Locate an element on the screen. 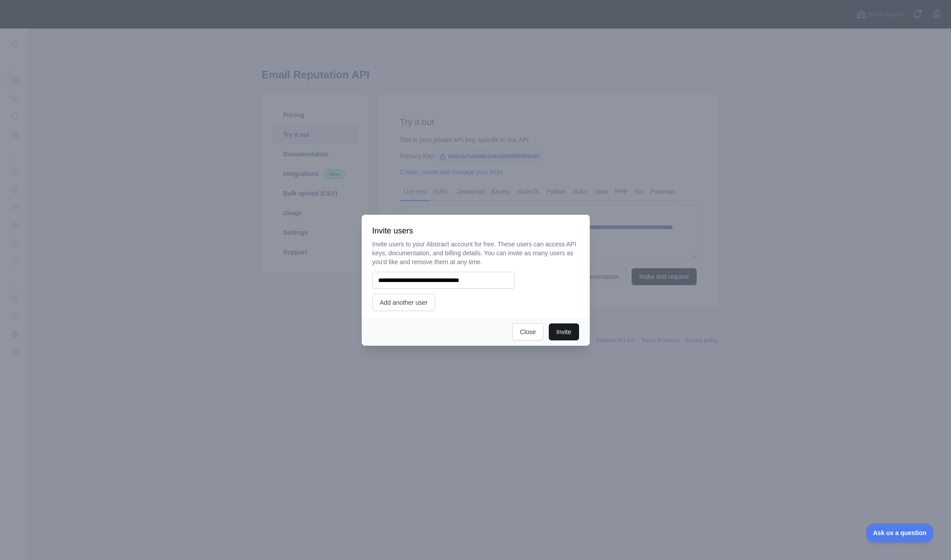 The height and width of the screenshot is (560, 951). h3: Invite users is located at coordinates (476, 230).